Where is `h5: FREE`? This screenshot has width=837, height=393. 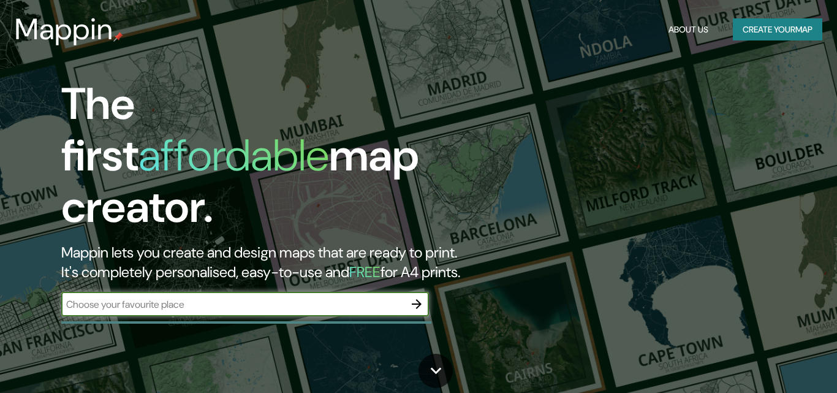
h5: FREE is located at coordinates (365, 271).